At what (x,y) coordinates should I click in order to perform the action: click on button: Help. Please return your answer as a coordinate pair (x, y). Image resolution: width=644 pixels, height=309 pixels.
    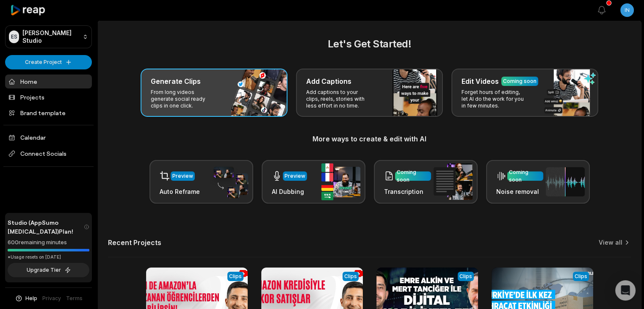
    Looking at the image, I should click on (26, 298).